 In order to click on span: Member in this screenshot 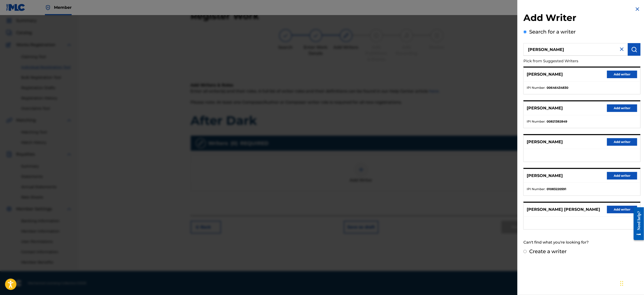, I will do `click(63, 7)`.